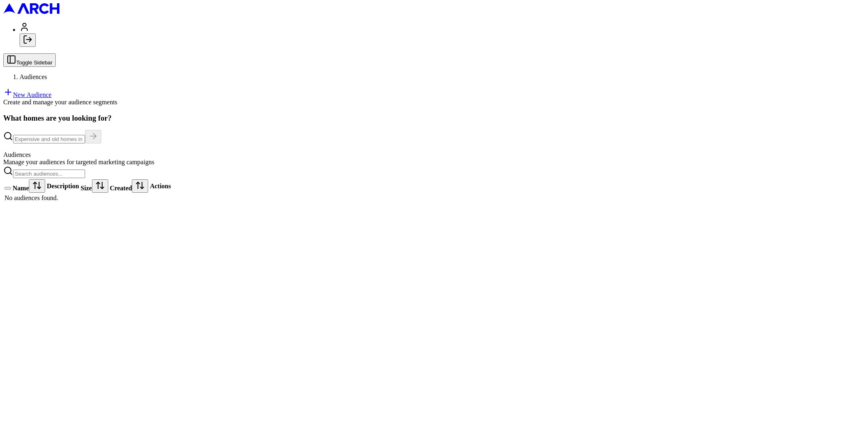 The height and width of the screenshot is (423, 868). What do you see at coordinates (434, 118) in the screenshot?
I see `h3: What homes are you looking for?` at bounding box center [434, 118].